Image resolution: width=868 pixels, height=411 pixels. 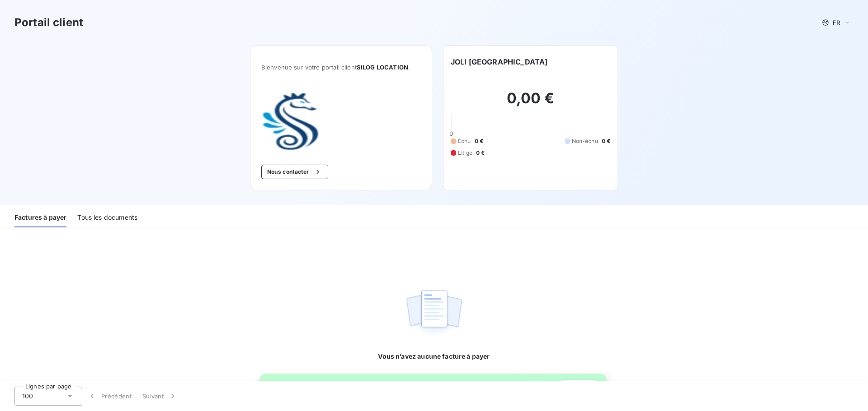 I want to click on span: Vous n’avez aucune facture à payer, so click(x=434, y=357).